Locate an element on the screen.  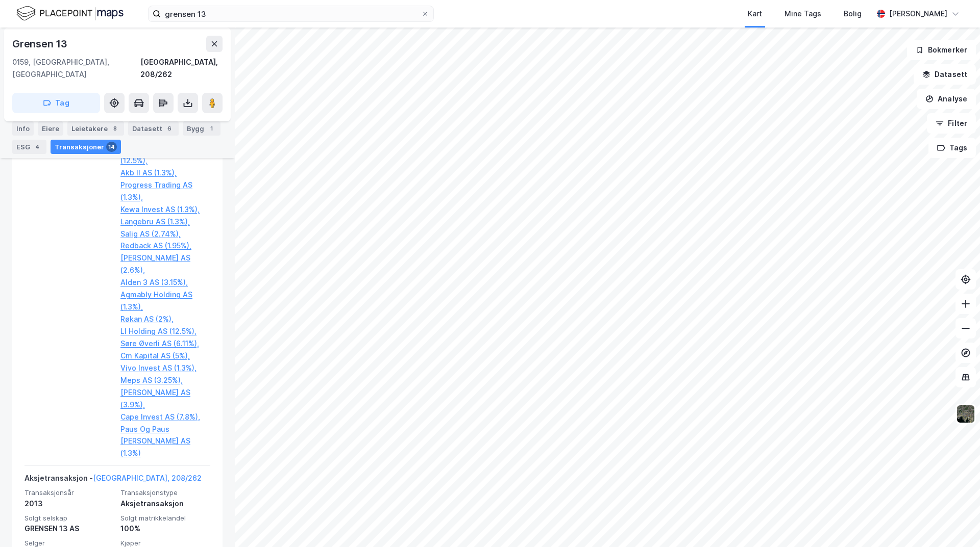
div: 1 is located at coordinates (211, 129).